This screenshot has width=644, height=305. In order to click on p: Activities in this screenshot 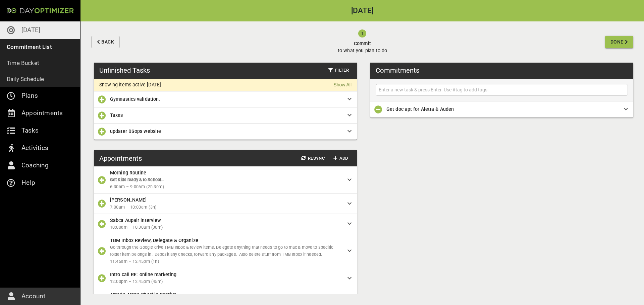, I will do `click(35, 148)`.